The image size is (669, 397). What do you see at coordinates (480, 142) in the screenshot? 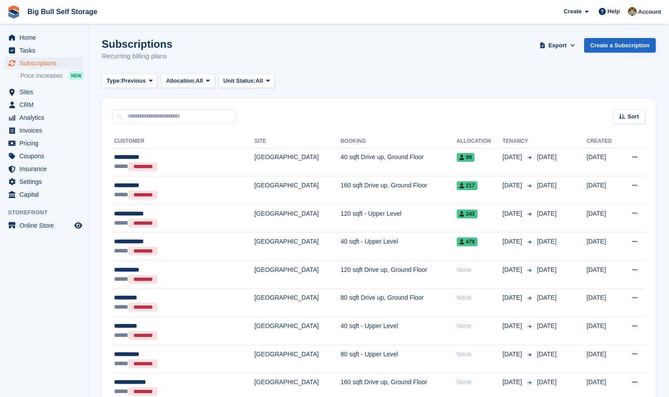
I see `th: Allocation` at bounding box center [480, 142].